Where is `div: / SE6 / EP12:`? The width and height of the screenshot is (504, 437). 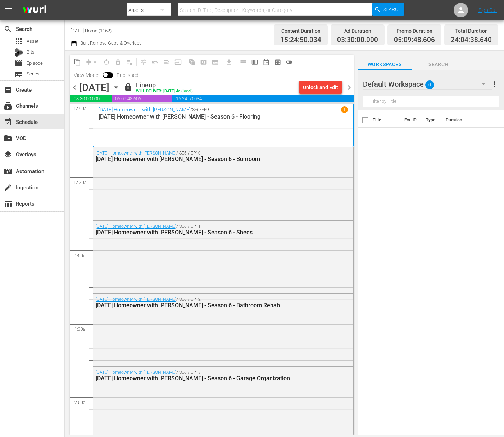
div: / SE6 / EP12: is located at coordinates (204, 303).